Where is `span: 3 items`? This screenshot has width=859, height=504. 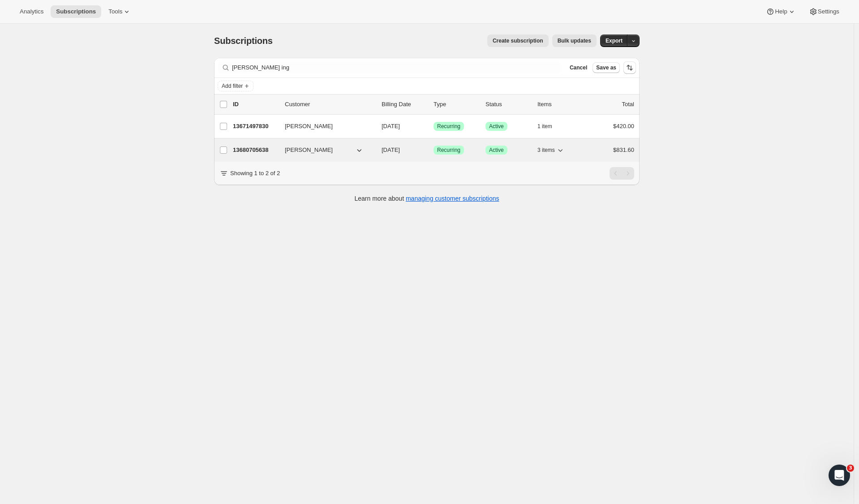
span: 3 items is located at coordinates (546, 150).